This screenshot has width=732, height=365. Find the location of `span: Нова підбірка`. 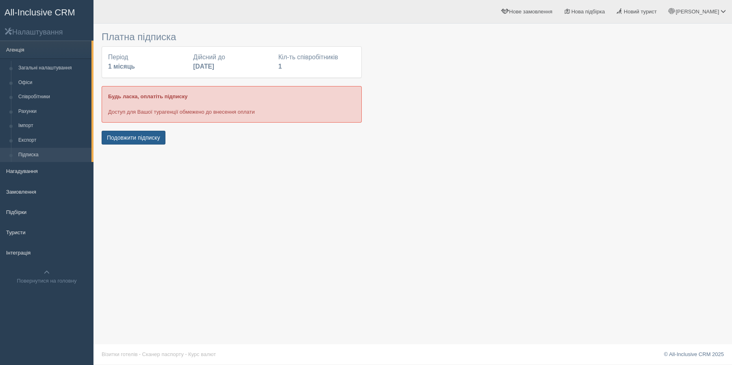

span: Нова підбірка is located at coordinates (588, 11).